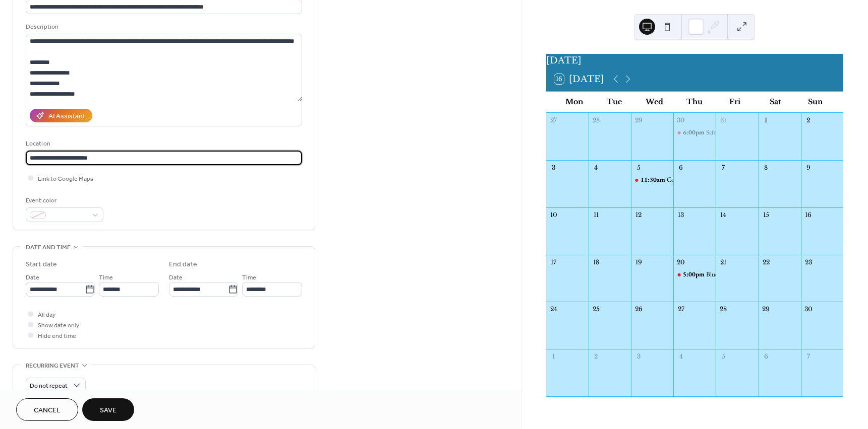  I want to click on div: 9, so click(808, 167).